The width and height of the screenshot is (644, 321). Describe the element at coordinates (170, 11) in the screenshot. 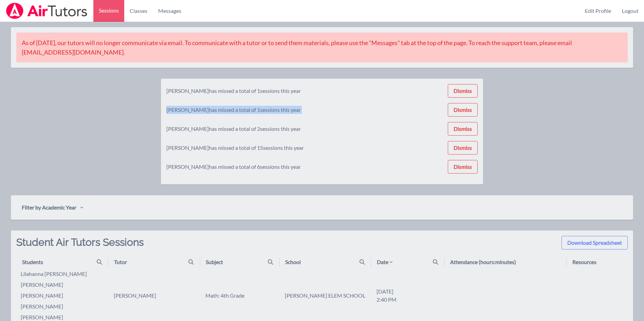

I see `span: Messages` at that location.